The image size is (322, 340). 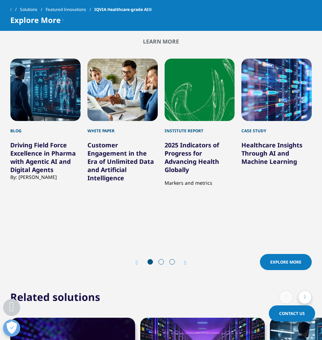 What do you see at coordinates (43, 157) in the screenshot?
I see `a: Driving Field Force Excellence in Pharma with Agentic AI and Digital Agents` at bounding box center [43, 157].